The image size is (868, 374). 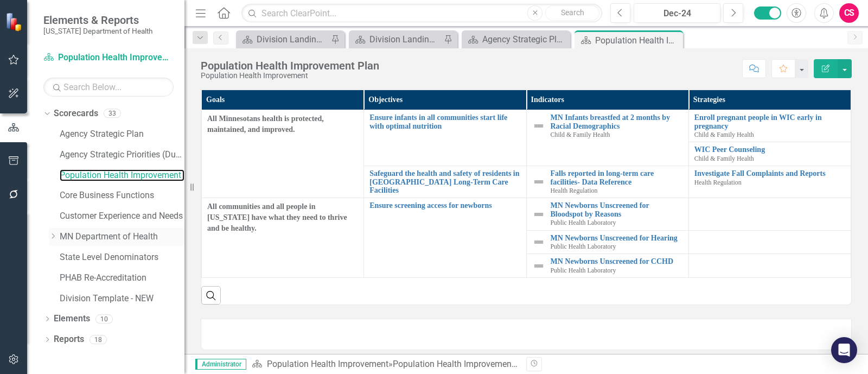 I want to click on a: MN Newborns Unscreened for Hearing, so click(x=617, y=237).